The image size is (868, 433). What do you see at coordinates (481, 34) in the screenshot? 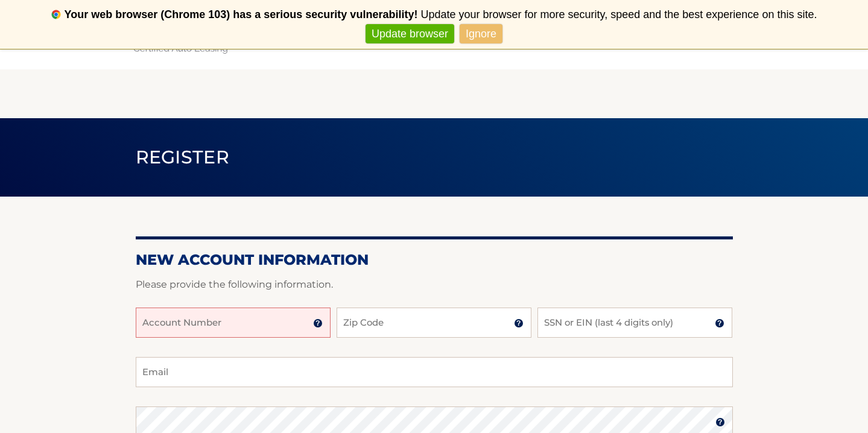
I see `a: Ignore` at bounding box center [481, 34].